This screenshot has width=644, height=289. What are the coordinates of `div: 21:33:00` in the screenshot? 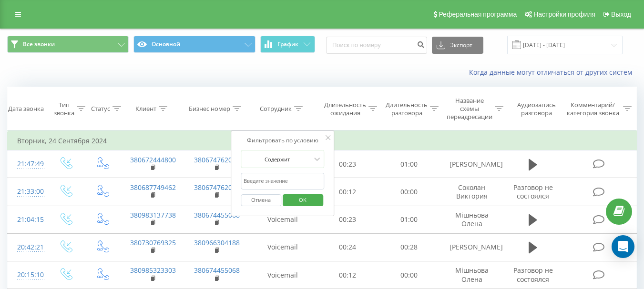 It's located at (27, 191).